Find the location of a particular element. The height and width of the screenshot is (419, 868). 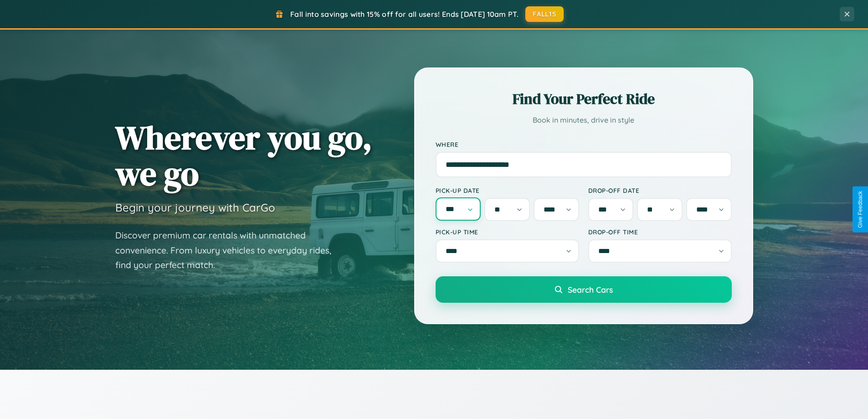

label: Where is located at coordinates (583, 144).